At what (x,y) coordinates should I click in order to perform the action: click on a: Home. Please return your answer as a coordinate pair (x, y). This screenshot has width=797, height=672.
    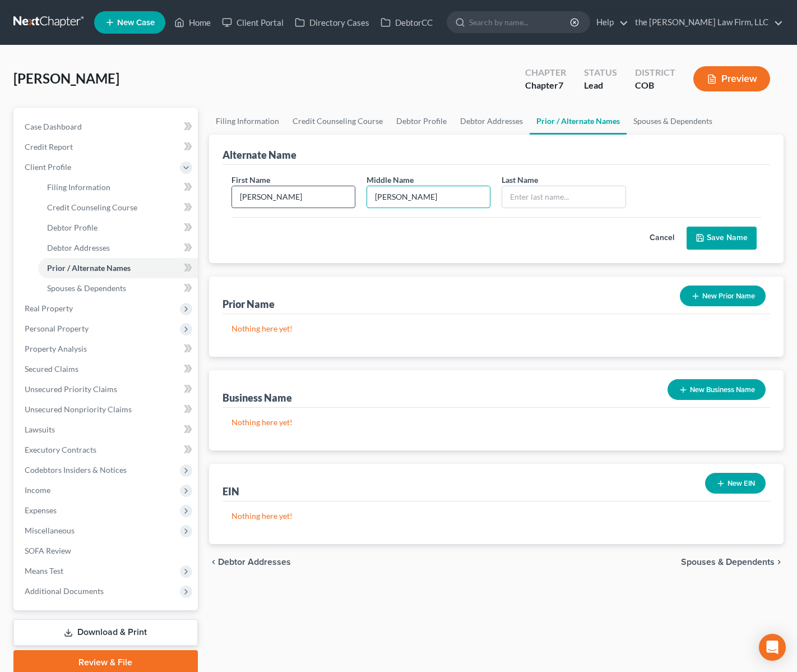
    Looking at the image, I should click on (192, 22).